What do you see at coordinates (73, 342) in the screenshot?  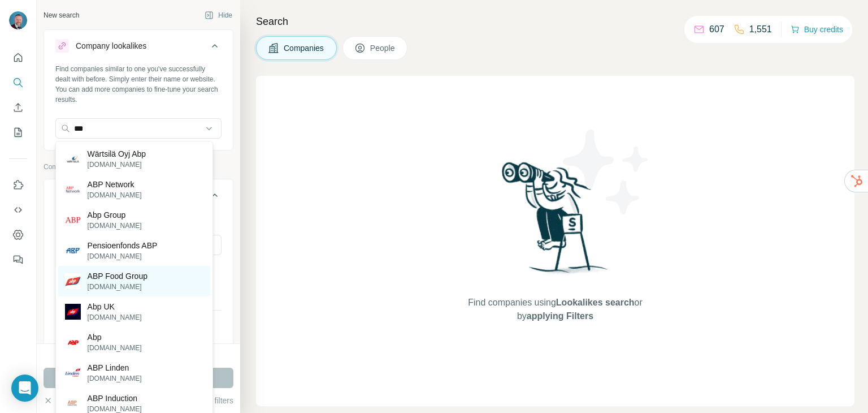 I see `img: Abp` at bounding box center [73, 342].